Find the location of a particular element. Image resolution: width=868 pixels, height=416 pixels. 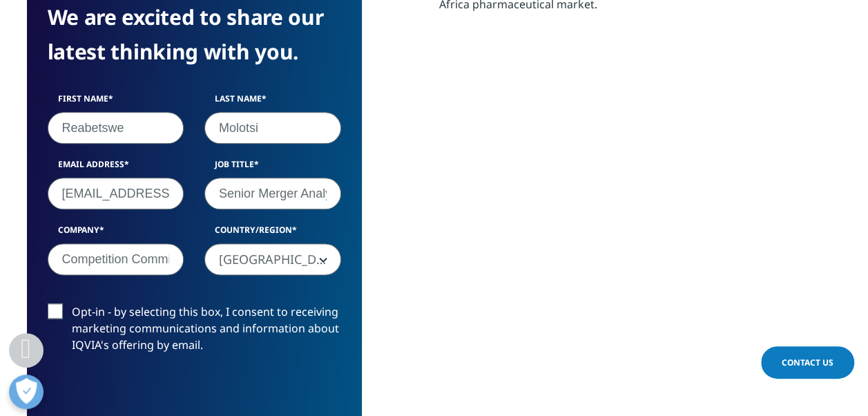

label: First Name is located at coordinates (116, 103).